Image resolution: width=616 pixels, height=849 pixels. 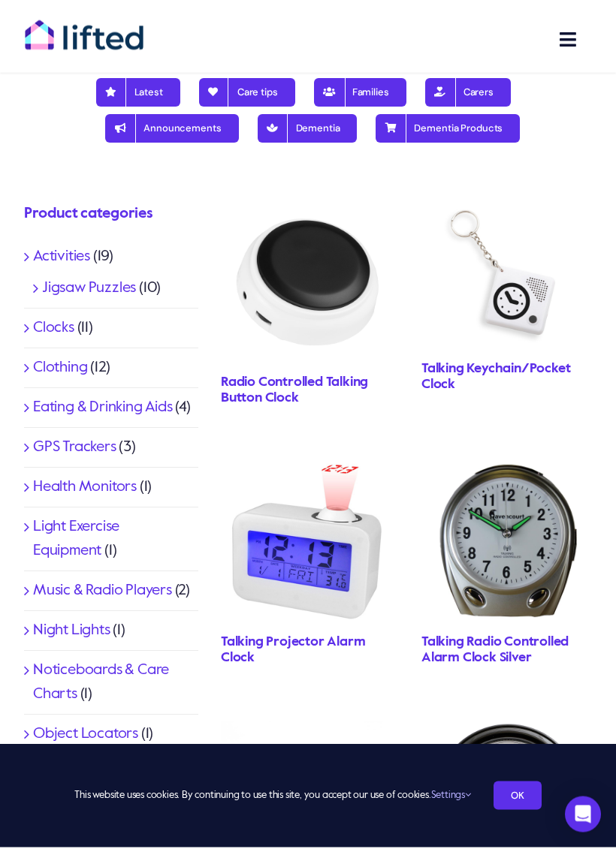 I want to click on span: (4), so click(x=182, y=410).